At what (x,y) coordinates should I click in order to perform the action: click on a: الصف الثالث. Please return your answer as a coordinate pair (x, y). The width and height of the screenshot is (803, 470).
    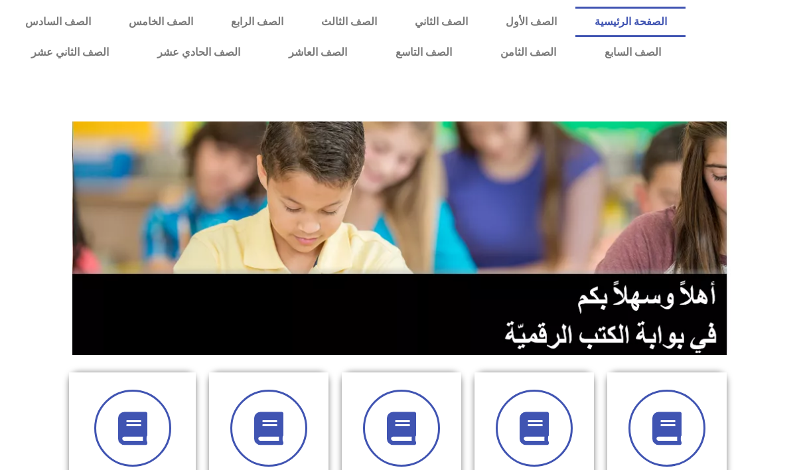
    Looking at the image, I should click on (349, 22).